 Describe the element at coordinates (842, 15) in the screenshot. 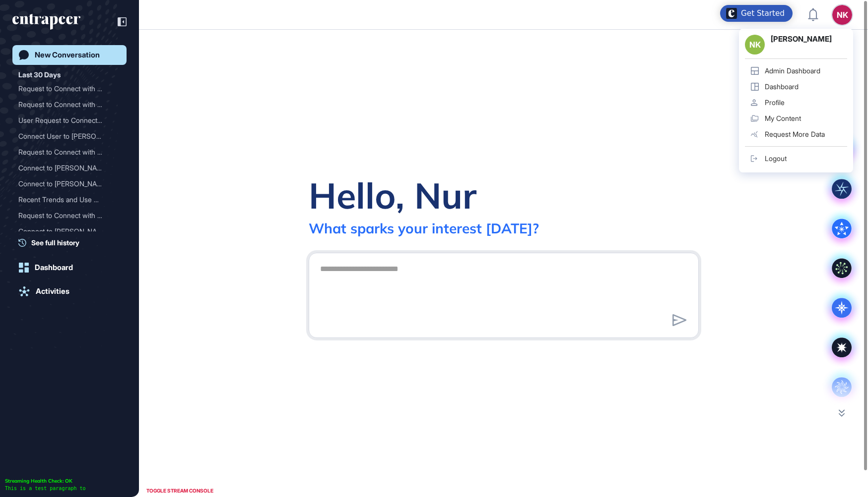

I see `button: NK` at that location.